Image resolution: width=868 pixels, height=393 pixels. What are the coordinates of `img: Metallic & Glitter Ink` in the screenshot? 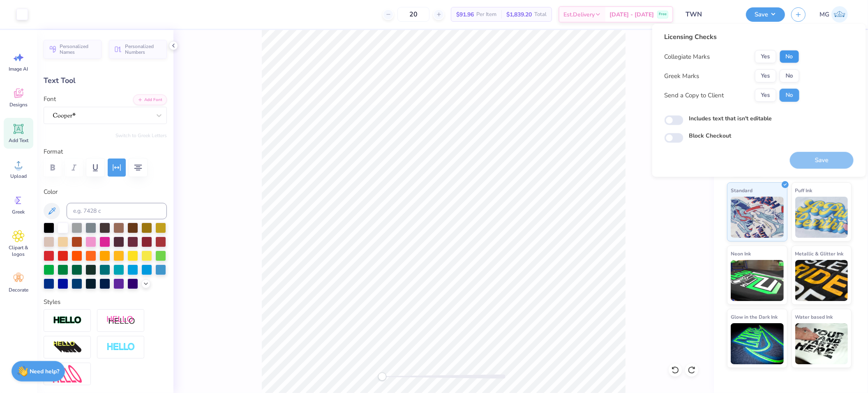 It's located at (821, 280).